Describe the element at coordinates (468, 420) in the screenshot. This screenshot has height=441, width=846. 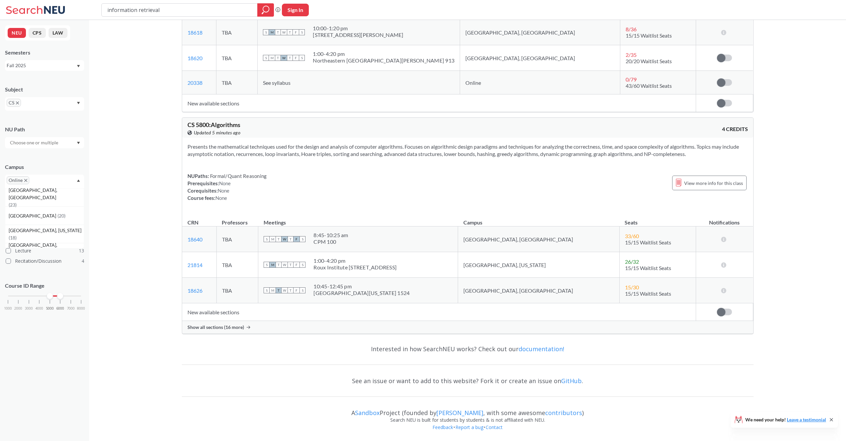
I see `div: Search NEU is built for students by students & is not affiliated with NEU.` at that location.